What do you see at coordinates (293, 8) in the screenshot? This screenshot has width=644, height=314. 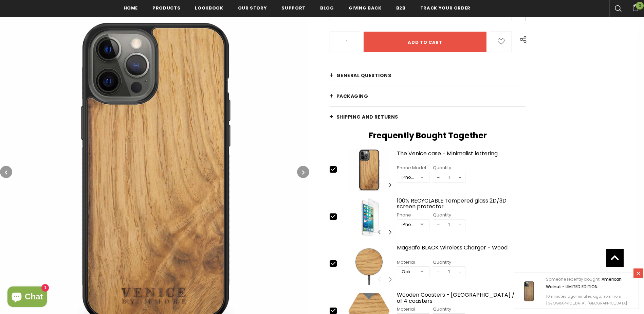 I see `span: support` at bounding box center [293, 8].